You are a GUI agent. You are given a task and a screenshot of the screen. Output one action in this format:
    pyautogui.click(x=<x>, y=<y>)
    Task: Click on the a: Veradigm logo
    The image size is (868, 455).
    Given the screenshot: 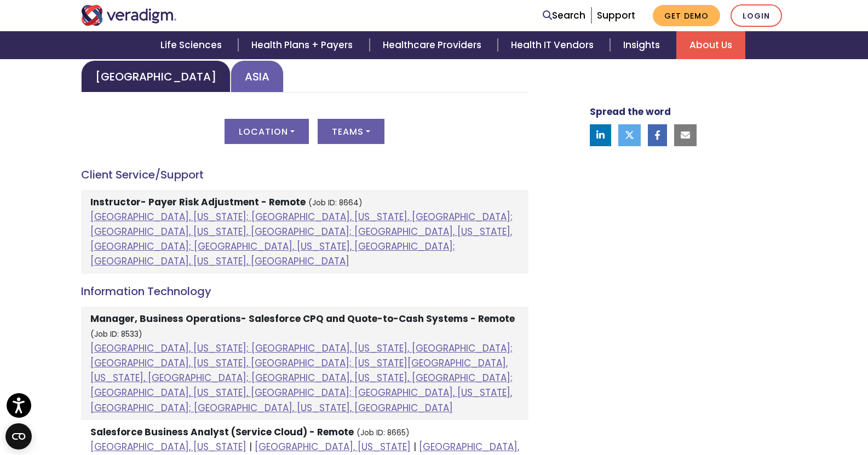 What is the action you would take?
    pyautogui.click(x=129, y=15)
    